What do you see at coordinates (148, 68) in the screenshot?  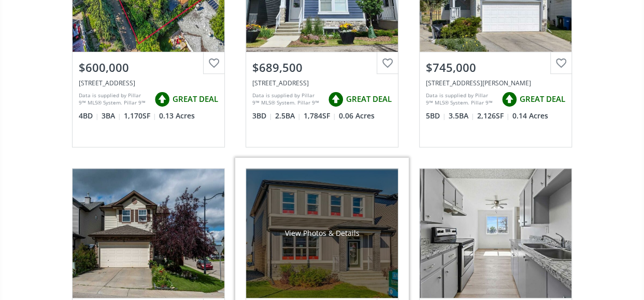 I see `div: $600,000` at bounding box center [148, 68].